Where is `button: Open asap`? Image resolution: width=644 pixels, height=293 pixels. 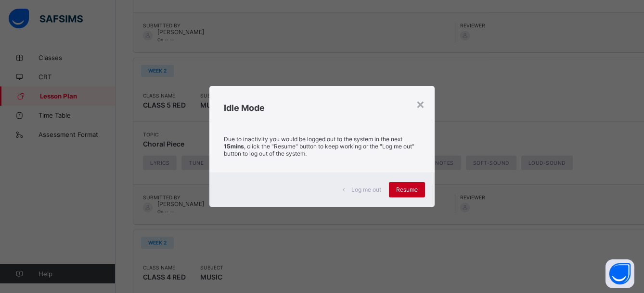
button: Open asap is located at coordinates (620, 274).